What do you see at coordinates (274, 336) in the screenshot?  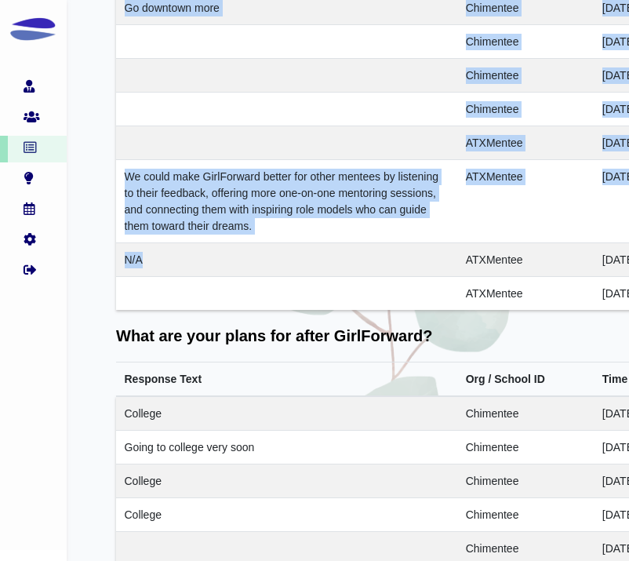 I see `span: What are your plans for after GirlForward?` at bounding box center [274, 336].